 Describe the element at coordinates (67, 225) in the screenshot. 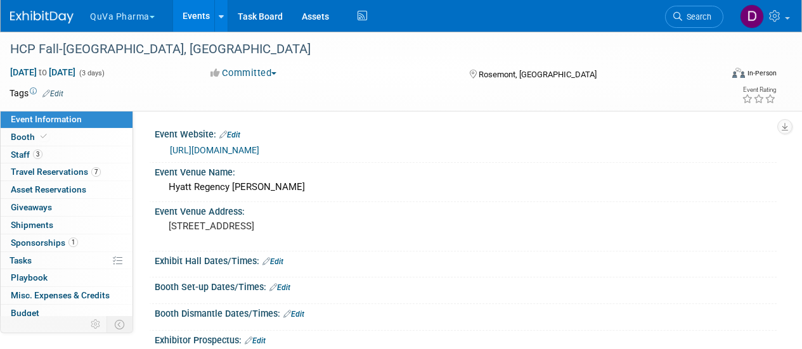

I see `a: Shipments` at that location.